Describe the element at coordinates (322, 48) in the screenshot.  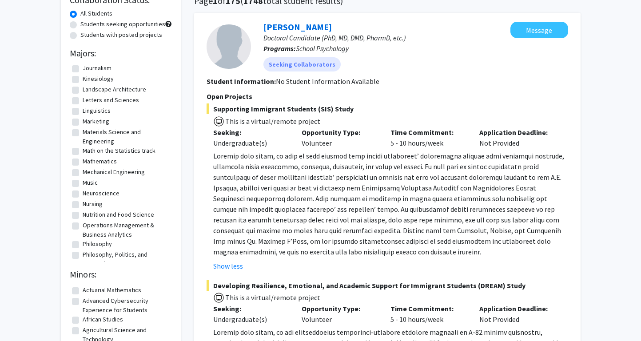
I see `span: School Psychology` at that location.